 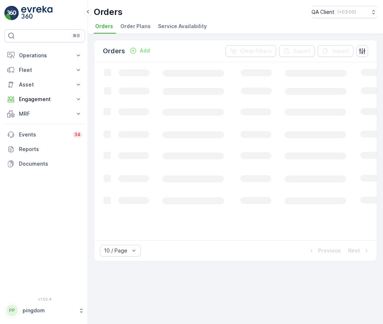 What do you see at coordinates (45, 299) in the screenshot?
I see `span: v 1.50.4` at bounding box center [45, 299].